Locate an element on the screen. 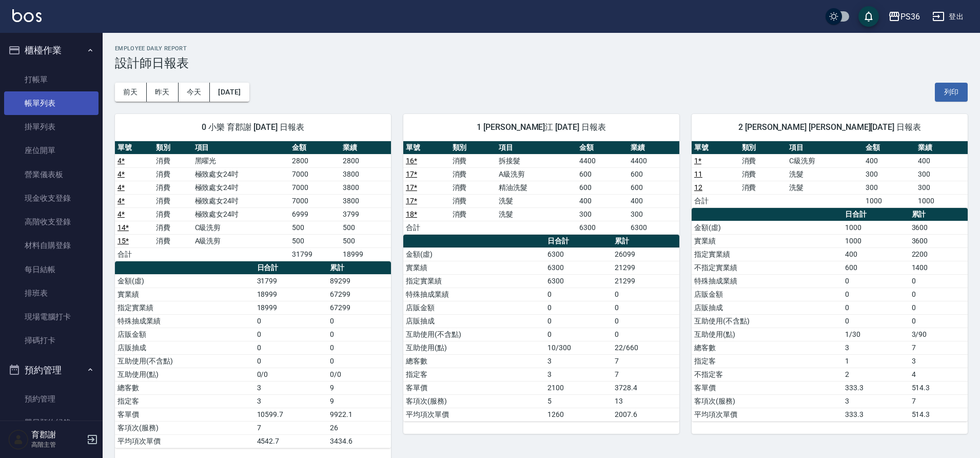 This screenshot has height=458, width=980. td: A級洗剪 is located at coordinates (536, 174).